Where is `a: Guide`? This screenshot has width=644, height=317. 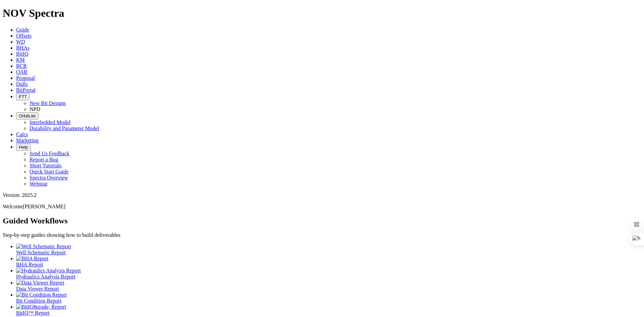
a: Guide is located at coordinates (22, 30).